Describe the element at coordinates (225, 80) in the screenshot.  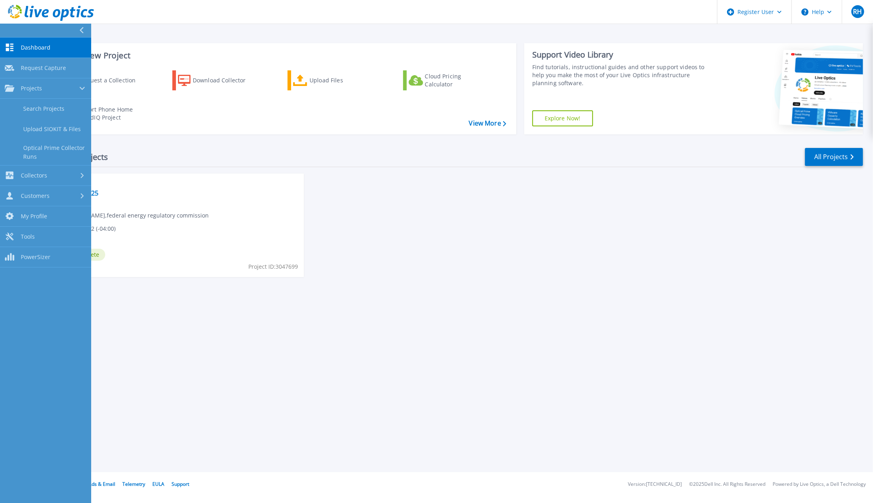
I see `div: Download Collector` at that location.